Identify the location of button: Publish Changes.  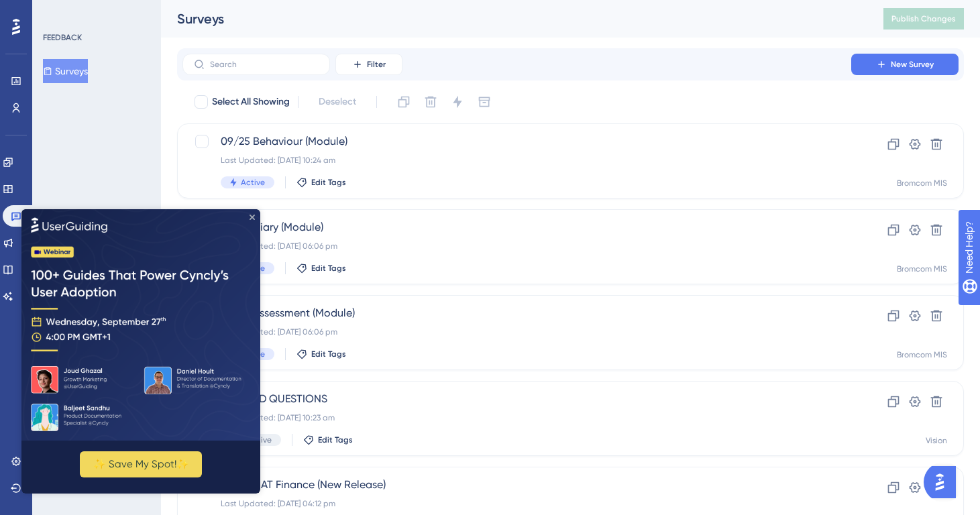
(923, 18).